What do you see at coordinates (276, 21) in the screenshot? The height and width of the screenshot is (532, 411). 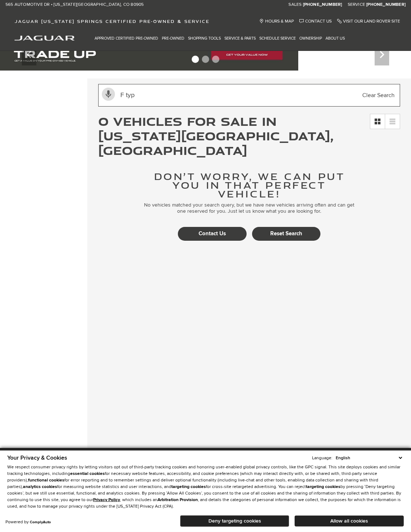 I see `a: Hours & Map` at bounding box center [276, 21].